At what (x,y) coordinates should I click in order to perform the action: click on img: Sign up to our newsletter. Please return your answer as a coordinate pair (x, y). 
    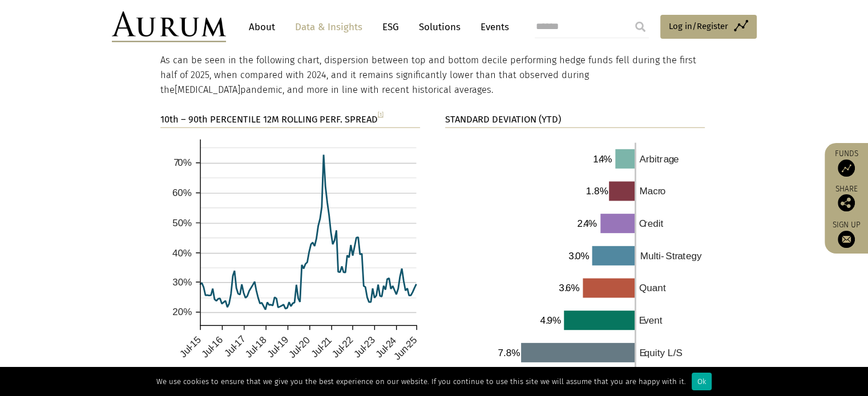
    Looking at the image, I should click on (847, 240).